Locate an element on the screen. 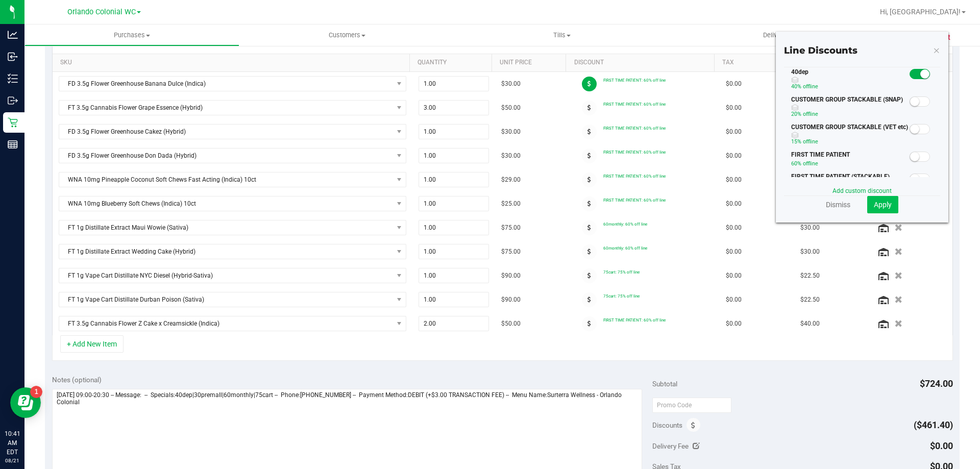 The image size is (980, 469). a: Quantity is located at coordinates (453, 63).